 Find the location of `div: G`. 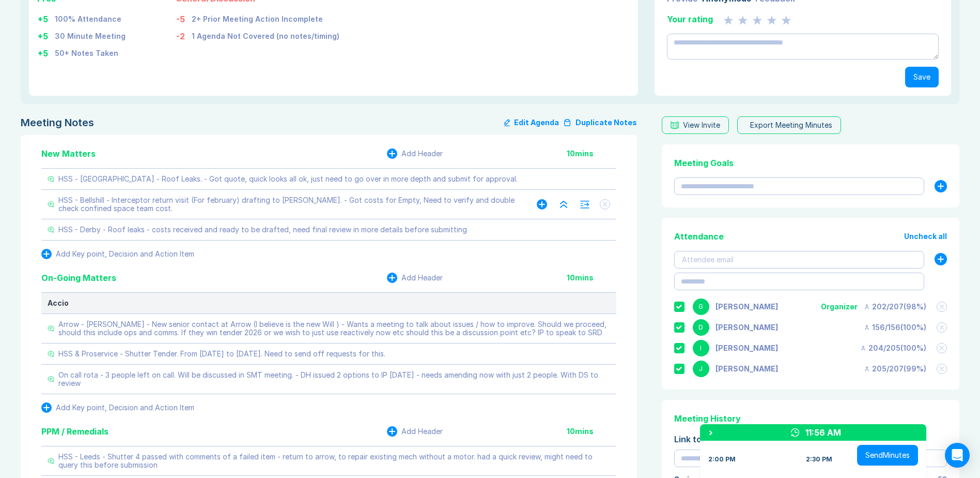

div: G is located at coordinates (700, 306).